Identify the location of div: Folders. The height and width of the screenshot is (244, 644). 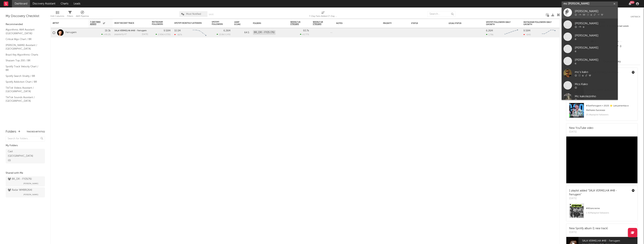
(11, 132).